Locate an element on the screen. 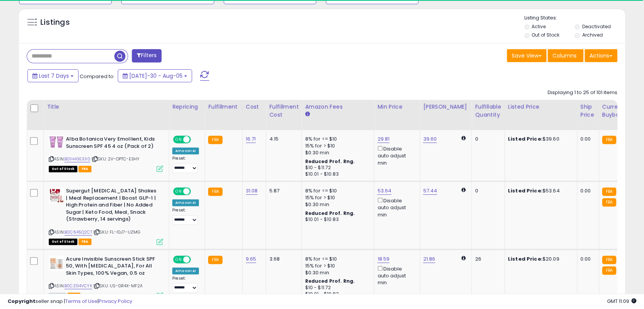 The width and height of the screenshot is (644, 309). a: 31.08 is located at coordinates (252, 191).